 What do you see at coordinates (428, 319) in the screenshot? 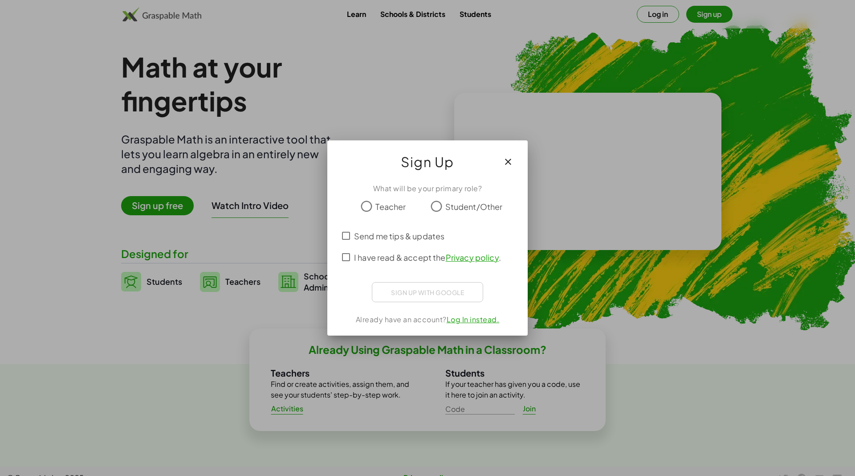
I see `div: Already have an account?` at bounding box center [428, 319].